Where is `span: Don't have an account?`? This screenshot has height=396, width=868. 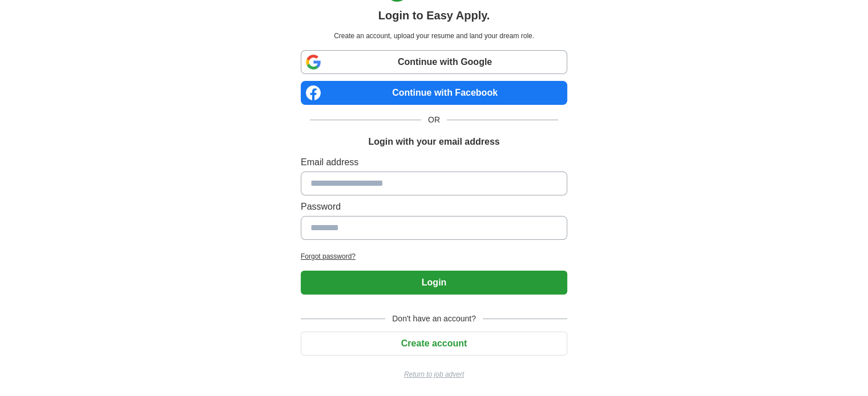
span: Don't have an account? is located at coordinates (434, 319).